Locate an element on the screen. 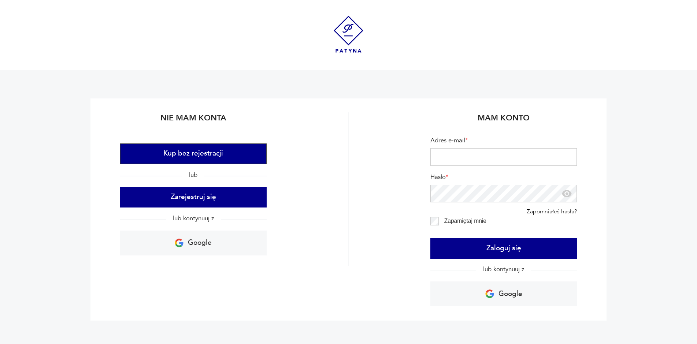 The width and height of the screenshot is (697, 344). h2: Nie mam konta is located at coordinates (193, 121).